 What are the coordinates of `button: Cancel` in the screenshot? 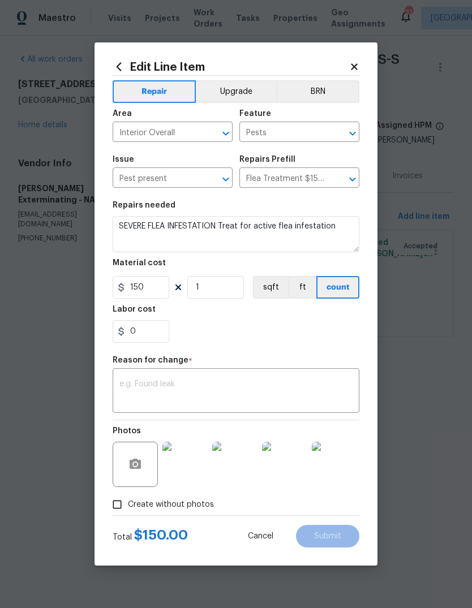 It's located at (260, 536).